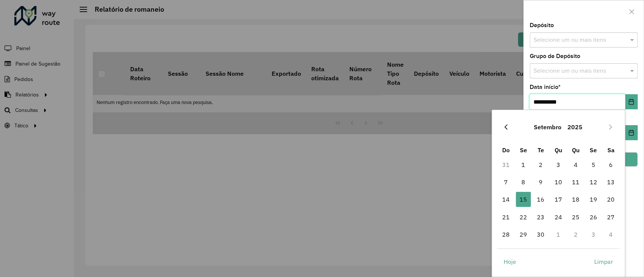  Describe the element at coordinates (523, 234) in the screenshot. I see `td: 29` at that location.